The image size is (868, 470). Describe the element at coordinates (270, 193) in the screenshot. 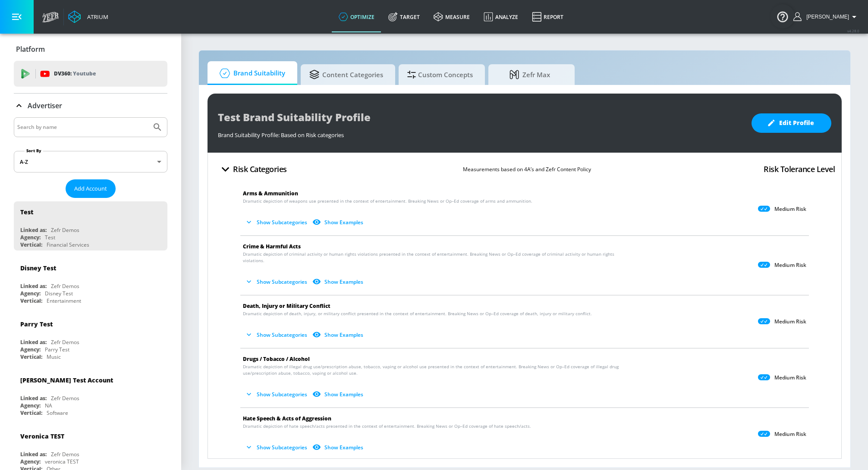

I see `span: Arms & Ammunition` at that location.